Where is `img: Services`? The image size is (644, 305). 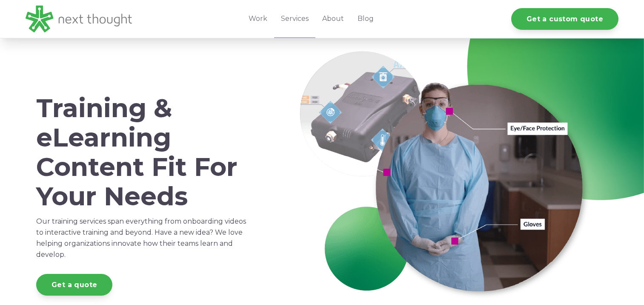 img: Services is located at coordinates (449, 178).